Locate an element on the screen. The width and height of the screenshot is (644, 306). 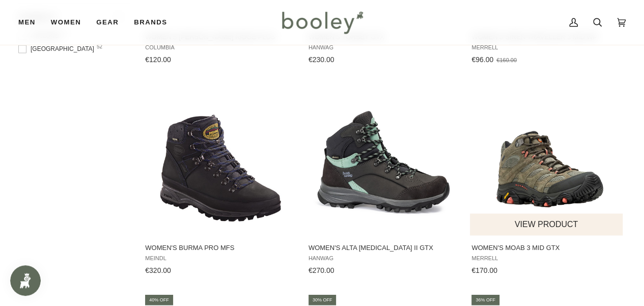
span: €96.00 is located at coordinates (482, 59).